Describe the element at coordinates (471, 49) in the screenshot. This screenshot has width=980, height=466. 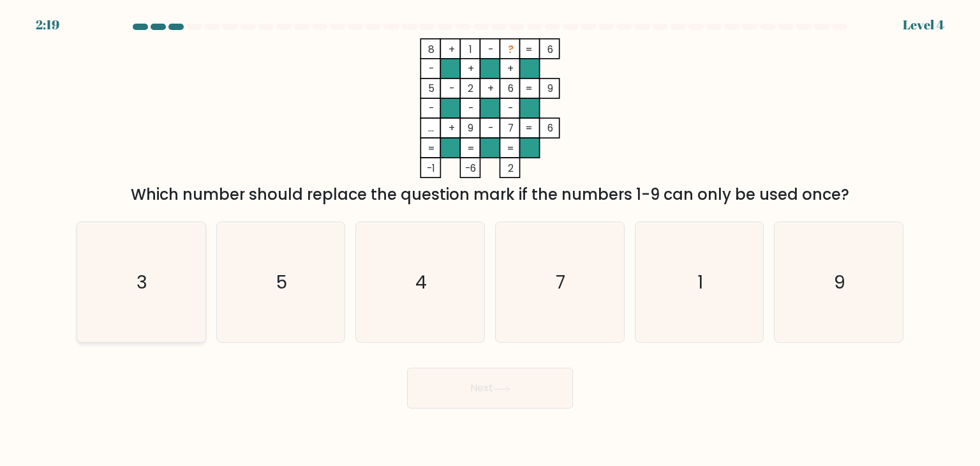
I see `tspan: 1` at that location.